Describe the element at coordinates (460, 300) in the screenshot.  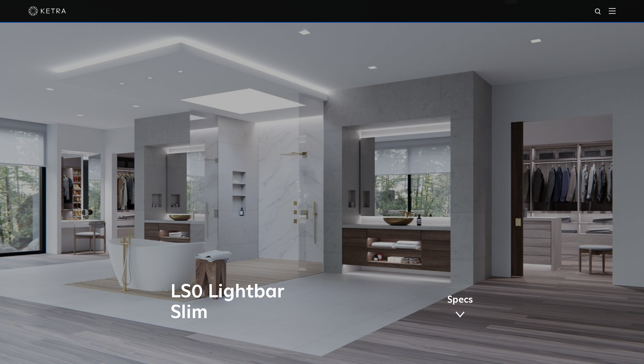
I see `span: Specs` at that location.